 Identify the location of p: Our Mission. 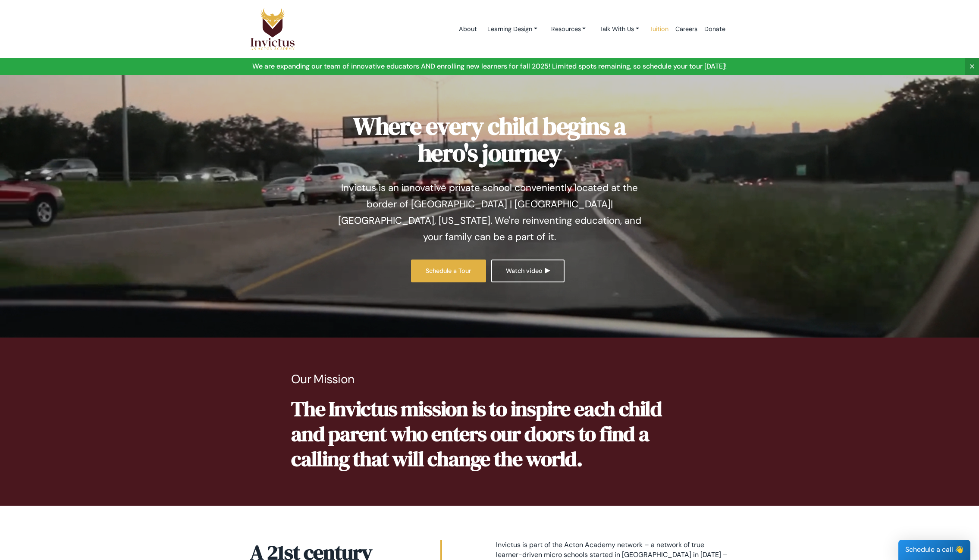
(489, 380).